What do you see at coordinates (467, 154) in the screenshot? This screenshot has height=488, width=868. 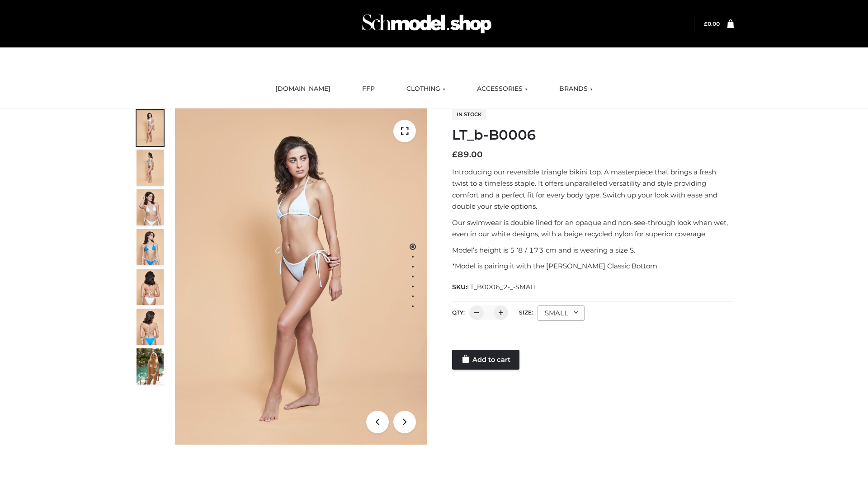 I see `bdi: 89.00` at bounding box center [467, 154].